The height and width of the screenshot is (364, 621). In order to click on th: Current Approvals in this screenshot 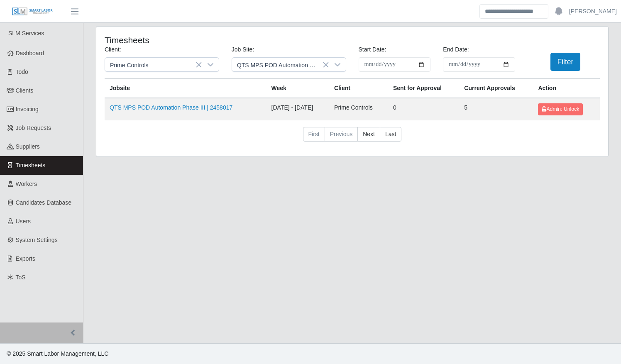, I will do `click(496, 88)`.